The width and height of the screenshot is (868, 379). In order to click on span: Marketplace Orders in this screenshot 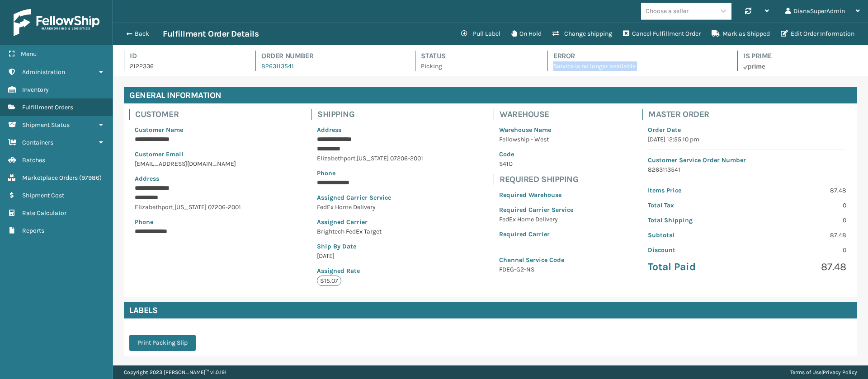, I will do `click(50, 178)`.